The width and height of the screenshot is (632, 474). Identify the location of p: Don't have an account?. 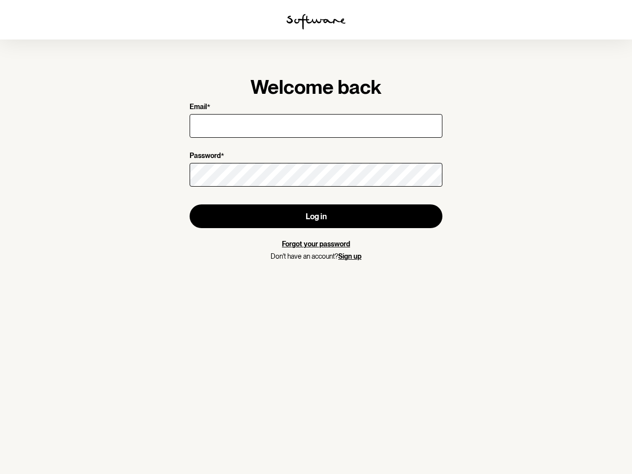
(316, 256).